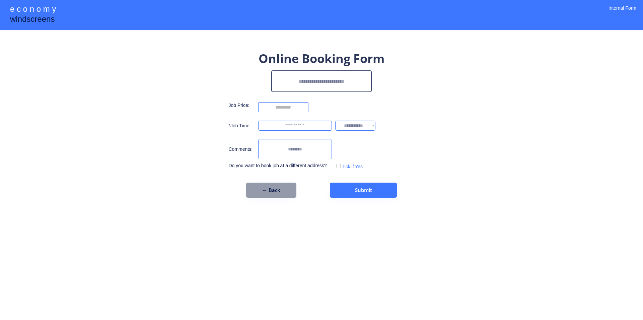 This screenshot has width=643, height=320. What do you see at coordinates (363, 190) in the screenshot?
I see `button: Submit` at bounding box center [363, 190].